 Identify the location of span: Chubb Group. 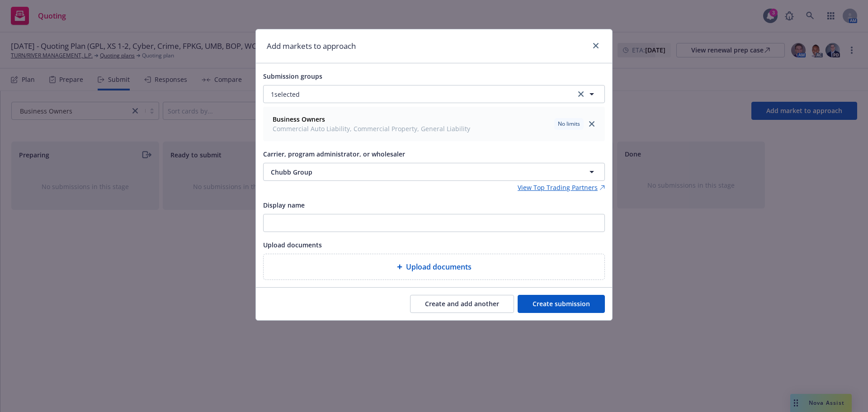
(413, 172).